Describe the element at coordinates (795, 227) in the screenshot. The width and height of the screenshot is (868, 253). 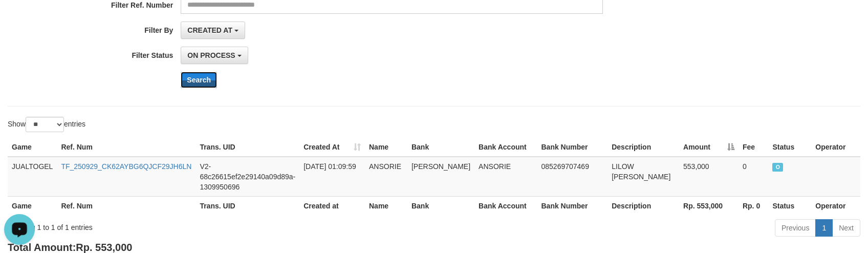
I see `a: Previous` at that location.